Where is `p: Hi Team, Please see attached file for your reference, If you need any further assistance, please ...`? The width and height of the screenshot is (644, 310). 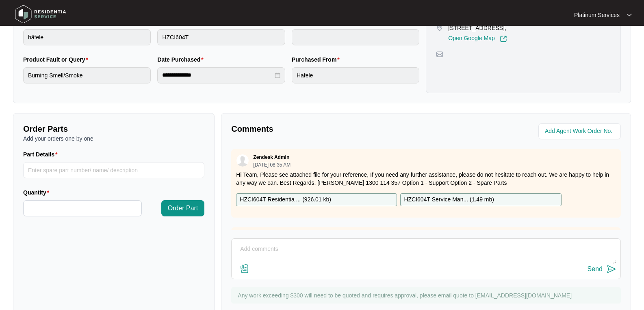 p: Hi Team, Please see attached file for your reference, If you need any further assistance, please ... is located at coordinates (426, 179).